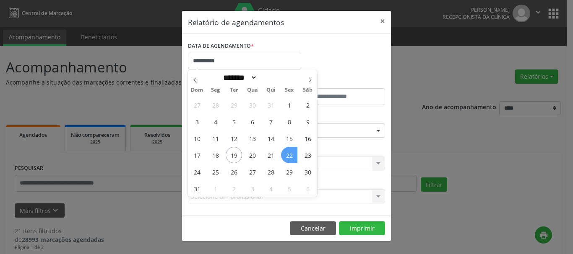 Image resolution: width=573 pixels, height=254 pixels. I want to click on span: Agosto 31, 2025, so click(197, 189).